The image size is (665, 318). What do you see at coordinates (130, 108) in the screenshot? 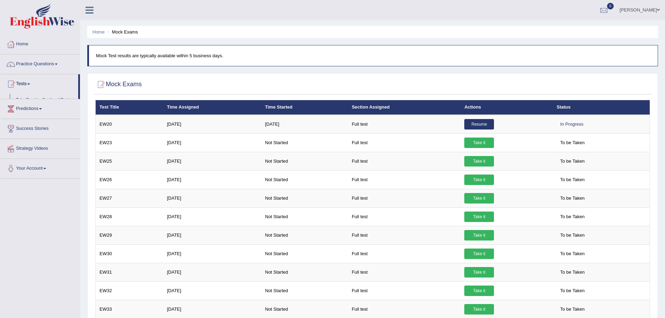
I see `th: Test Title` at bounding box center [130, 108].